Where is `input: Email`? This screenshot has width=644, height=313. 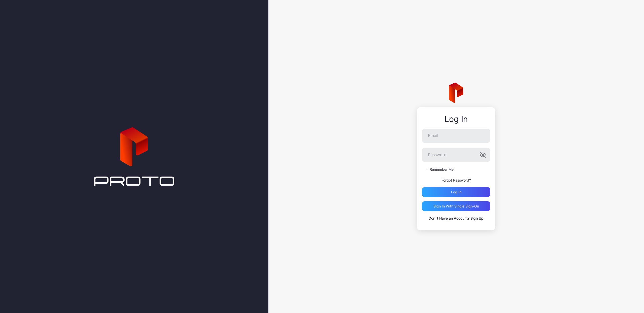
input: Email is located at coordinates (456, 136).